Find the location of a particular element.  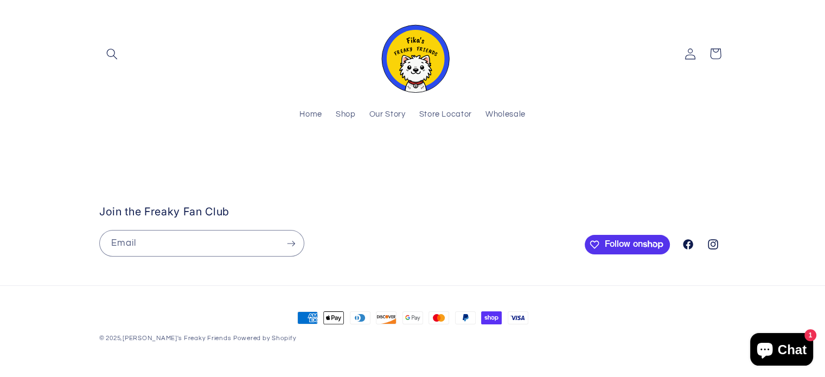

span: Home is located at coordinates (311, 114).